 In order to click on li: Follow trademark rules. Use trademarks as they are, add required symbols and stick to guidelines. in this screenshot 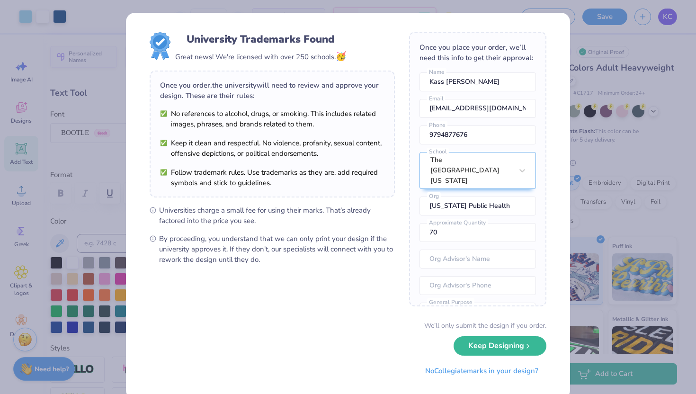, I will do `click(272, 177)`.